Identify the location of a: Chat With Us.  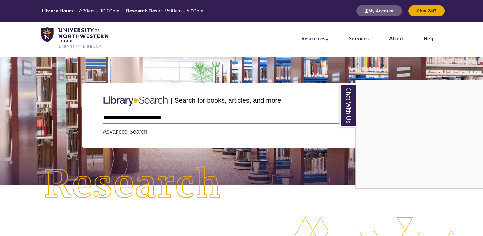
(347, 105).